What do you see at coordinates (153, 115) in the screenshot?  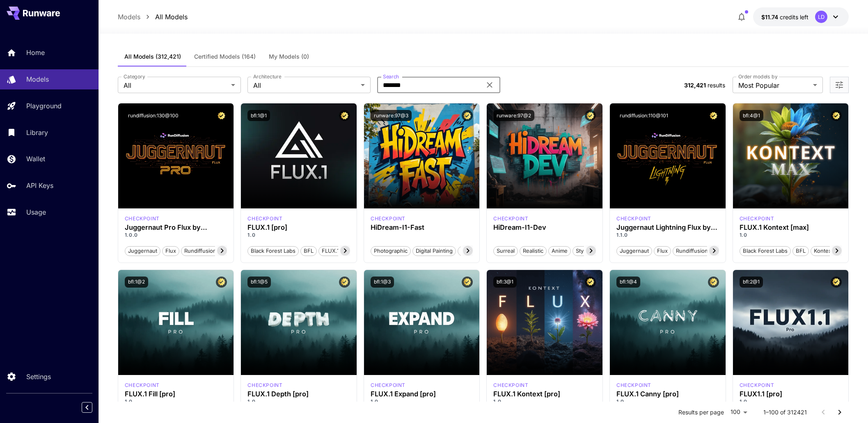 I see `button: rundiffusion:130@100` at bounding box center [153, 115].